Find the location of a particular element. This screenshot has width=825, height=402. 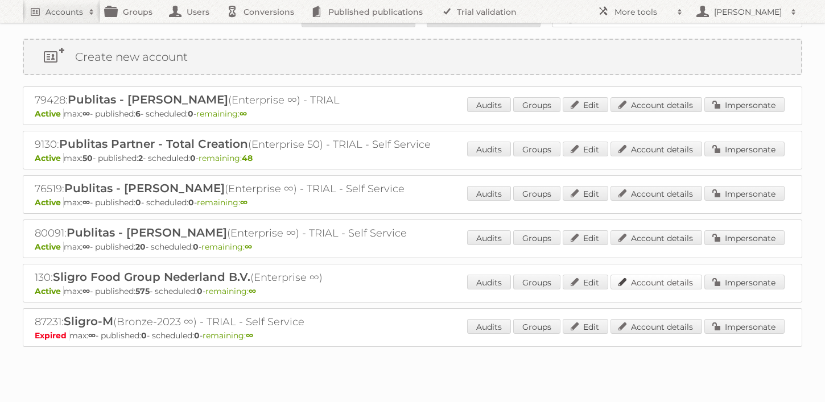

h2: 76519: (Enterprise ∞) - TRIAL - Self Service is located at coordinates (234, 189).